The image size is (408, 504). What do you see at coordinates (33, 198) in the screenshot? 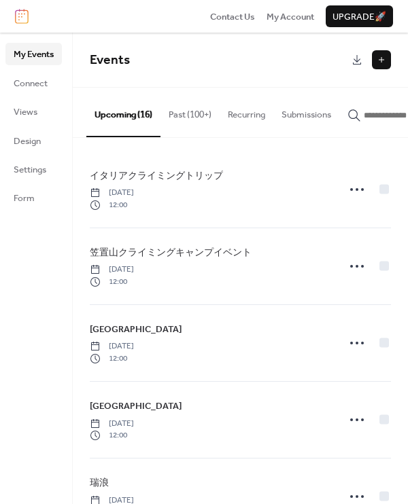
I see `a: Form` at bounding box center [33, 198].